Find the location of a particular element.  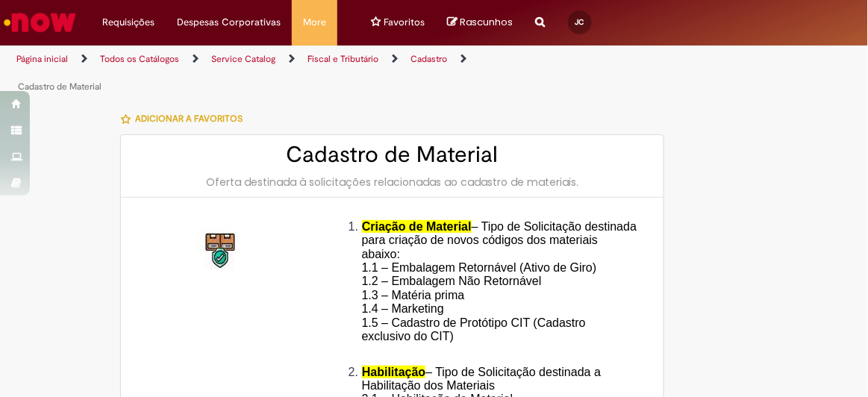

ul: Trilhas de página is located at coordinates (253, 73).